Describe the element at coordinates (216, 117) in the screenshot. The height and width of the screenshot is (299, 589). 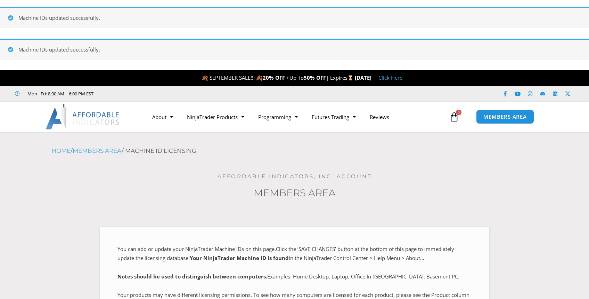
I see `a: NinjaTrader Products` at that location.